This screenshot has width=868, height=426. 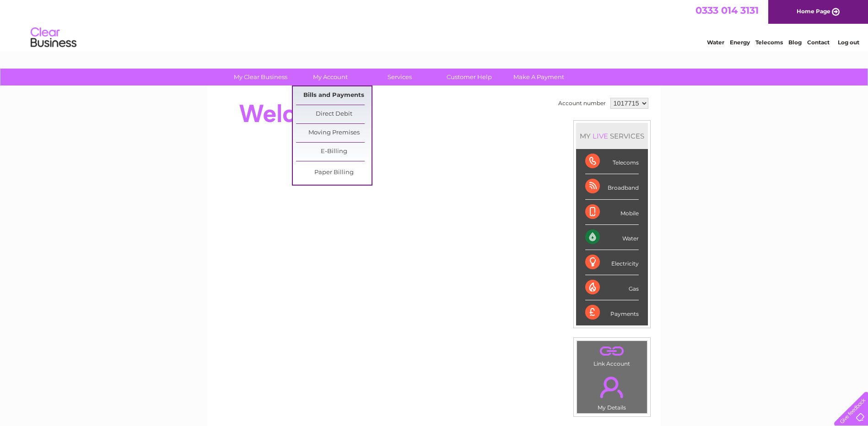 I want to click on a: Paper Billing, so click(x=333, y=173).